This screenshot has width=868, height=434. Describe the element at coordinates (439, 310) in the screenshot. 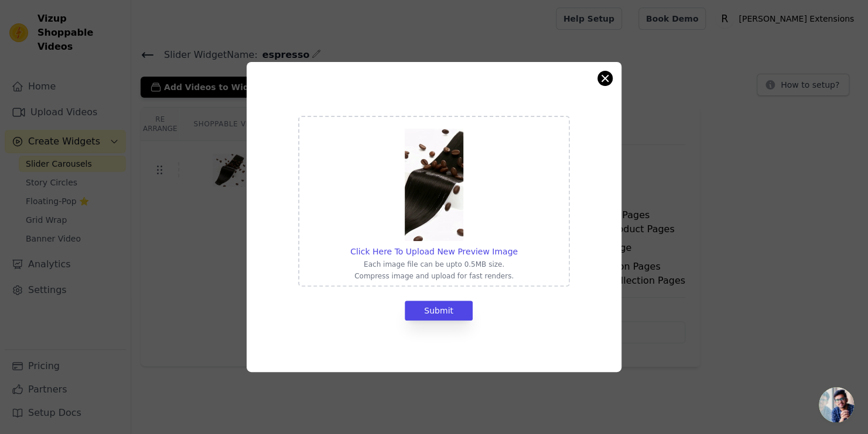

I see `button: Submit` at that location.